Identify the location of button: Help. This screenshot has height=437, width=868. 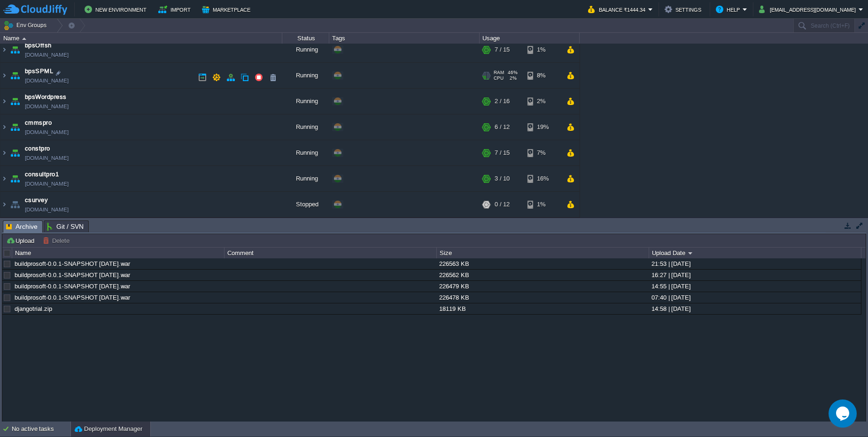
(729, 9).